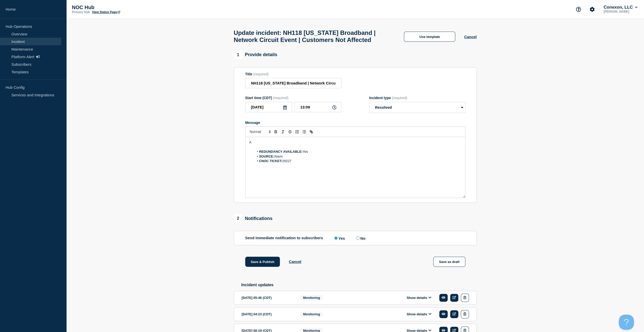 The width and height of the screenshot is (644, 332). Describe the element at coordinates (268, 107) in the screenshot. I see `input: YYYY-MM-DD` at that location.